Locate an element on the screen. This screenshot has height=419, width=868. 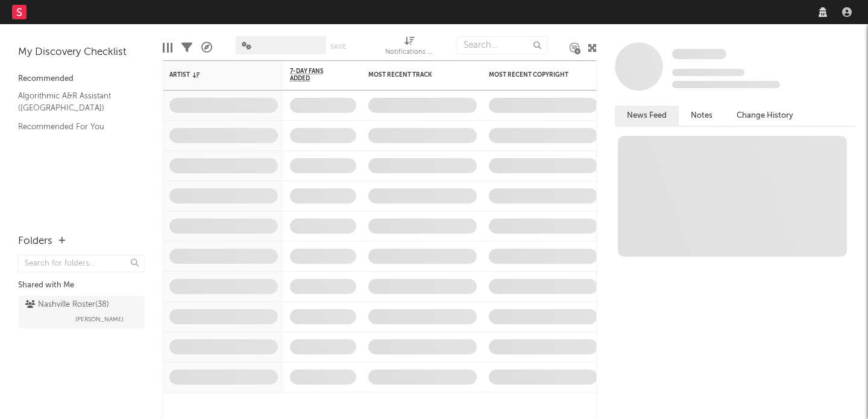
input: Search for folders... is located at coordinates (82, 263).